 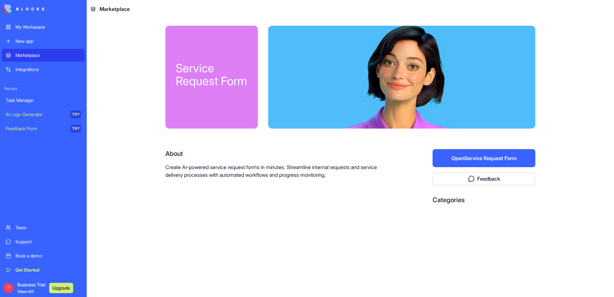 What do you see at coordinates (43, 89) in the screenshot?
I see `span: Recent` at bounding box center [43, 89].